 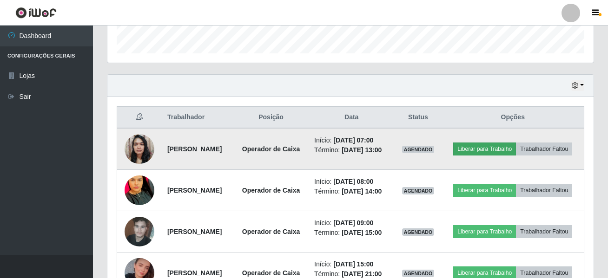 I want to click on img: CoreUI Logo, so click(x=36, y=13).